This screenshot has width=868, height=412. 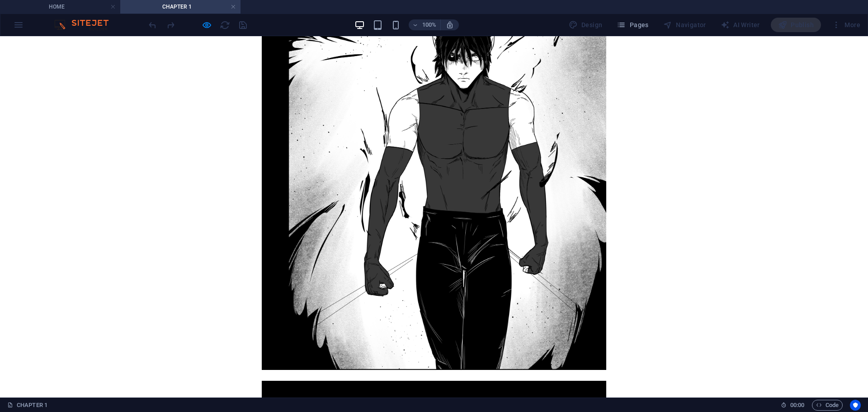 I want to click on button: Click here to leave preview mode and continue editing, so click(x=206, y=25).